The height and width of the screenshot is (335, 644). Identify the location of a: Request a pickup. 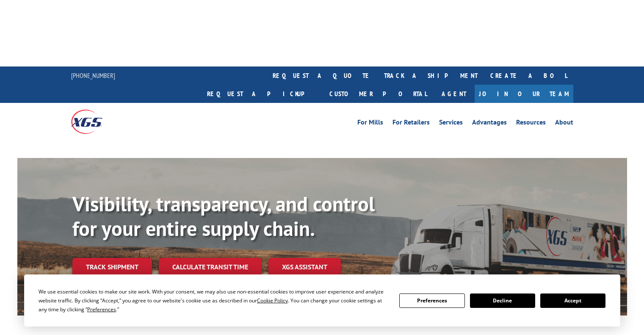
(262, 94).